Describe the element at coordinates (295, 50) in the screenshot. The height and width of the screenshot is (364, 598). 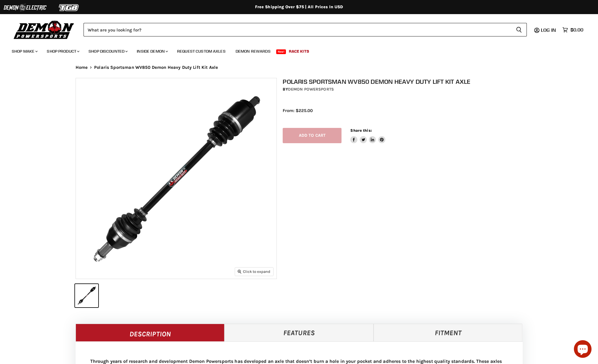
I see `ul: Main menu` at that location.